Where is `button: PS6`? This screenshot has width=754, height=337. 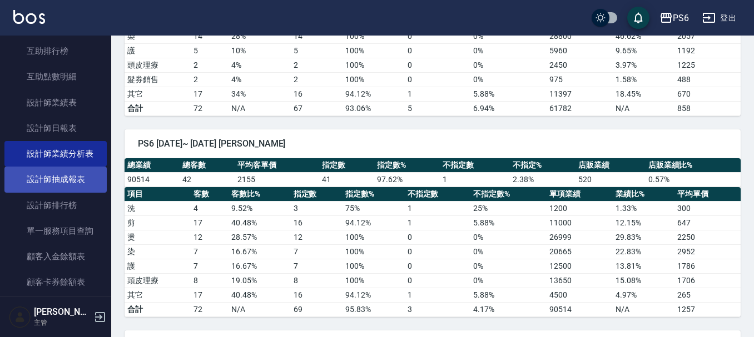
button: PS6 is located at coordinates (674, 18).